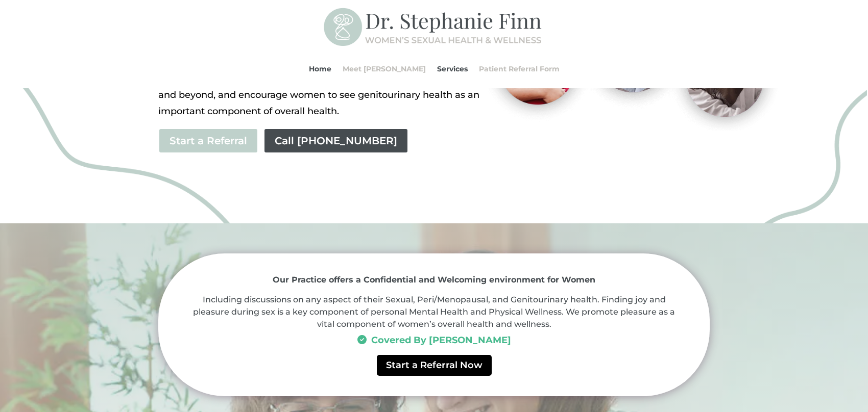 The image size is (868, 412). What do you see at coordinates (452, 69) in the screenshot?
I see `a: Services` at bounding box center [452, 69].